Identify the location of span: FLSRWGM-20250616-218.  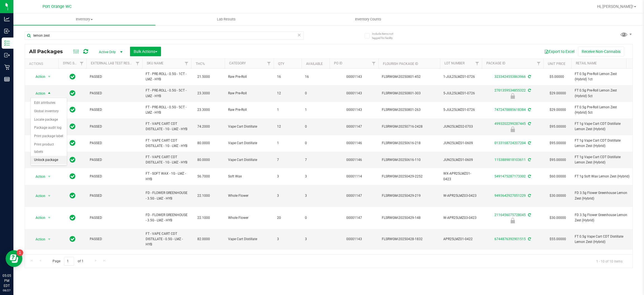
(409, 143).